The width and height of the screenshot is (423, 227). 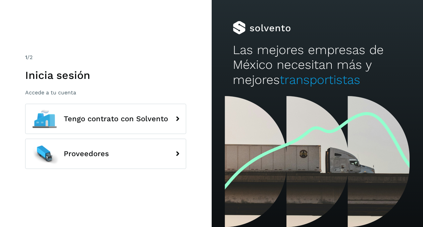 I want to click on span: Tengo contrato con Solvento, so click(x=116, y=119).